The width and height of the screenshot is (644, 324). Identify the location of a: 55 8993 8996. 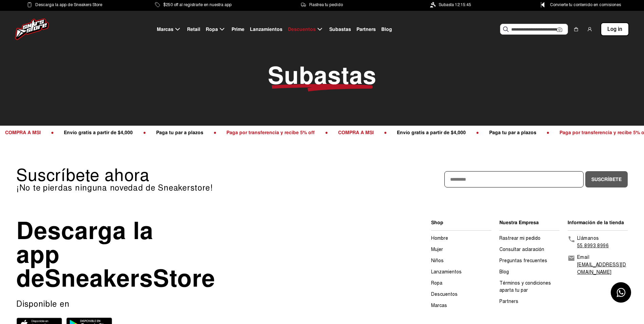
(593, 246).